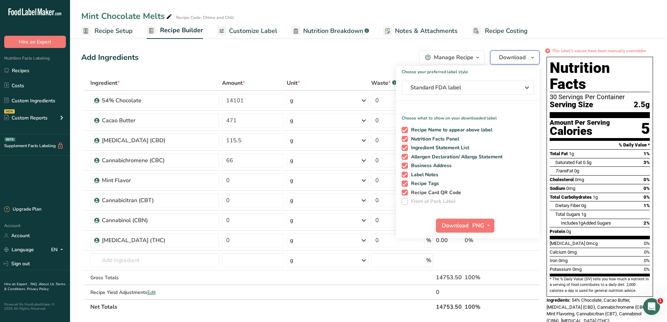 This screenshot has width=667, height=322. I want to click on span: Recipe Card QR Code, so click(434, 193).